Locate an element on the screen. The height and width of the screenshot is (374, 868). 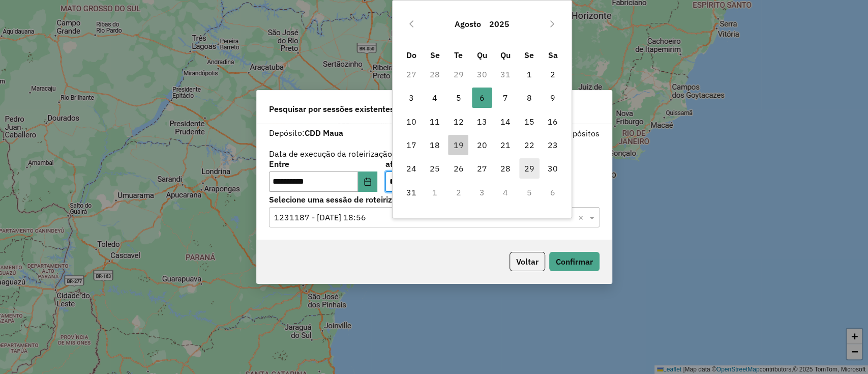
span: 8 is located at coordinates (529, 98).